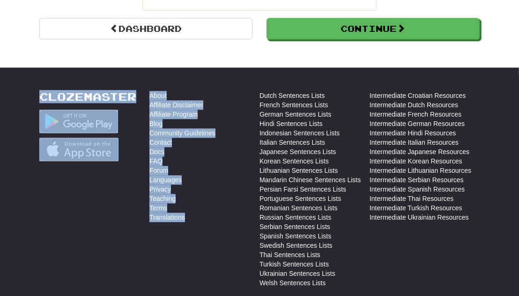  I want to click on a: Lithuanian Sentences Lists, so click(299, 171).